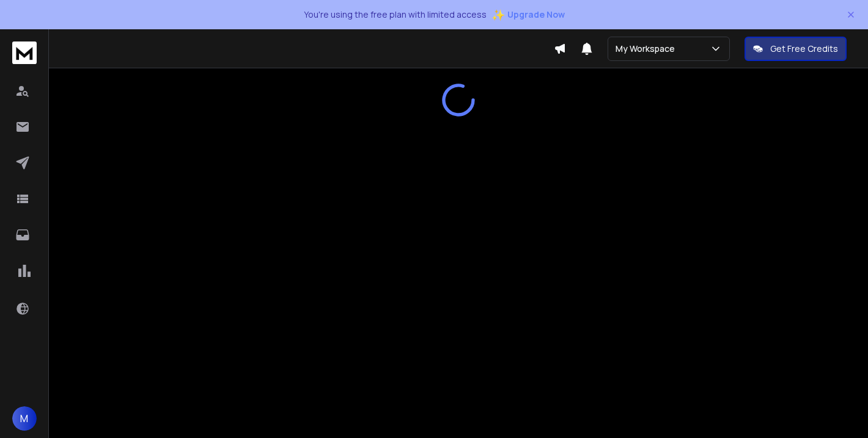  What do you see at coordinates (25, 419) in the screenshot?
I see `span: M` at bounding box center [25, 419].